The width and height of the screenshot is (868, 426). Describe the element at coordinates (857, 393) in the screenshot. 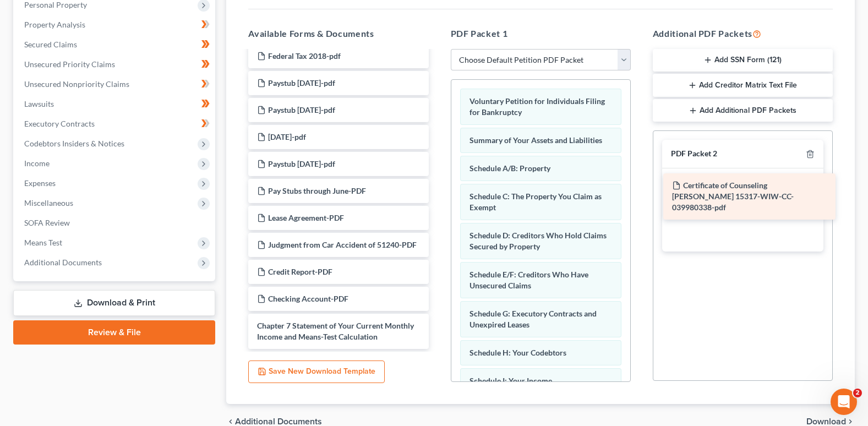

I see `span: 2` at that location.